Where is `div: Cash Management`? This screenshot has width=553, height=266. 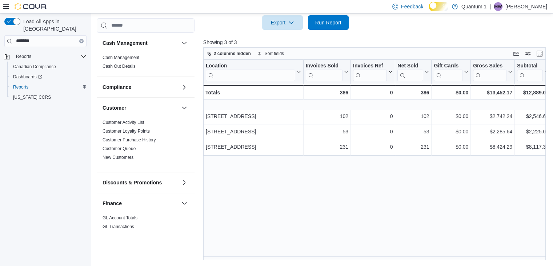 div: Cash Management is located at coordinates (146, 65).